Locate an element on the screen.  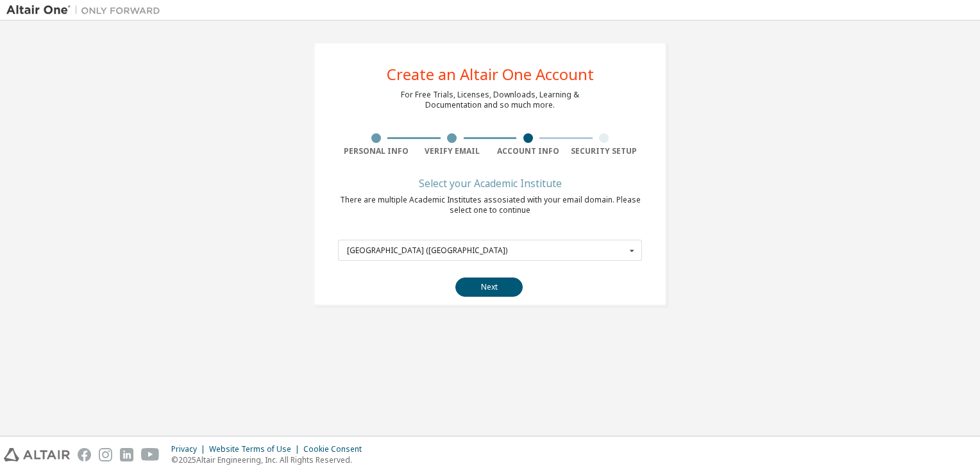
div: Create an Altair One Account is located at coordinates (490, 74).